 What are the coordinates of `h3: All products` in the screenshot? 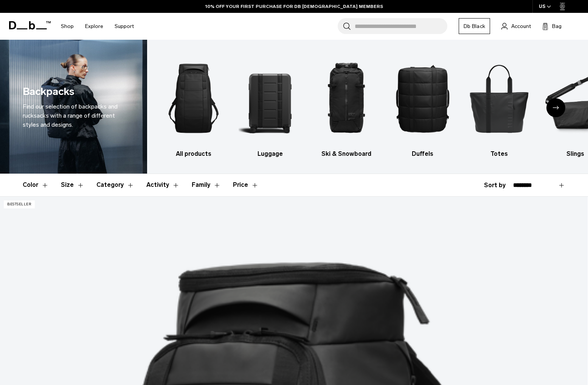 It's located at (194, 154).